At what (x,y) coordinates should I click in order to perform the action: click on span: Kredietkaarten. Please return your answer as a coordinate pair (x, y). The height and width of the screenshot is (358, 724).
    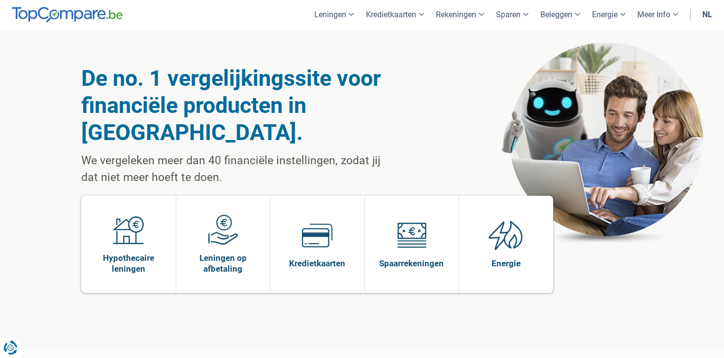
    Looking at the image, I should click on (317, 263).